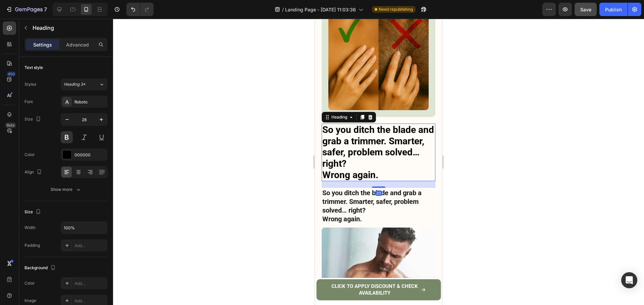  Describe the element at coordinates (585, 10) in the screenshot. I see `span: Save` at that location.